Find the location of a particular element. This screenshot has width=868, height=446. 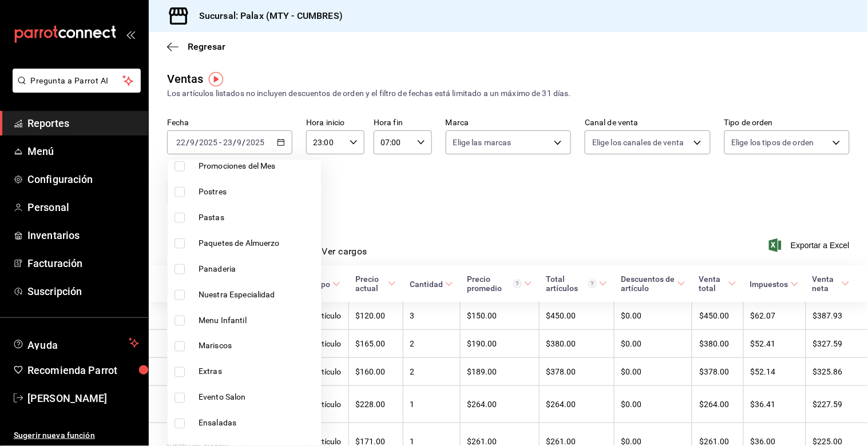

span: Extras is located at coordinates (257, 372).